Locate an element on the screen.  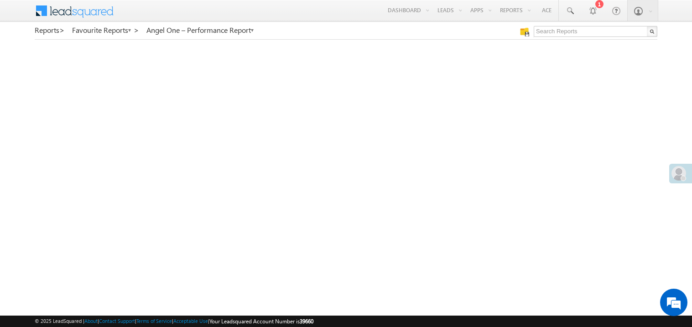
a: Angel One – Performance Report is located at coordinates (200, 30).